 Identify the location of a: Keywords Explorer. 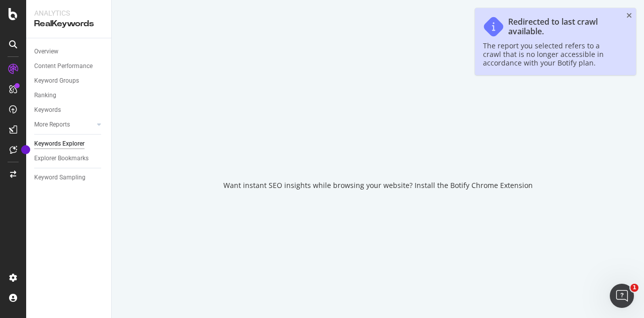
(69, 144).